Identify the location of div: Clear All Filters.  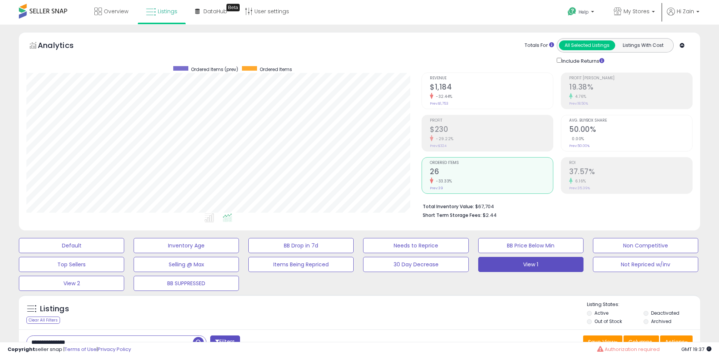
(43, 320).